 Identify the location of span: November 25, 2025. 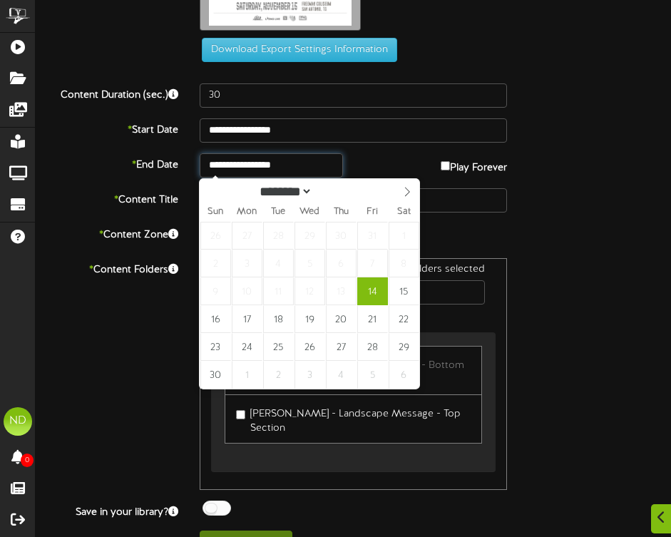
(278, 347).